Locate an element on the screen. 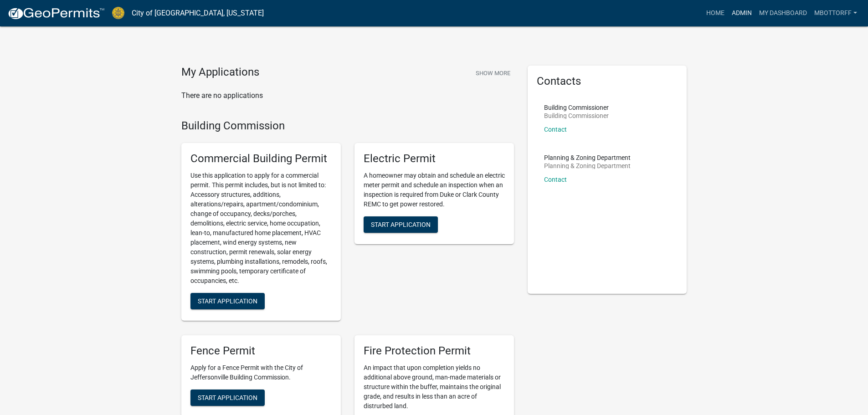 This screenshot has width=868, height=415. img: City of Jeffersonville, Indiana is located at coordinates (118, 13).